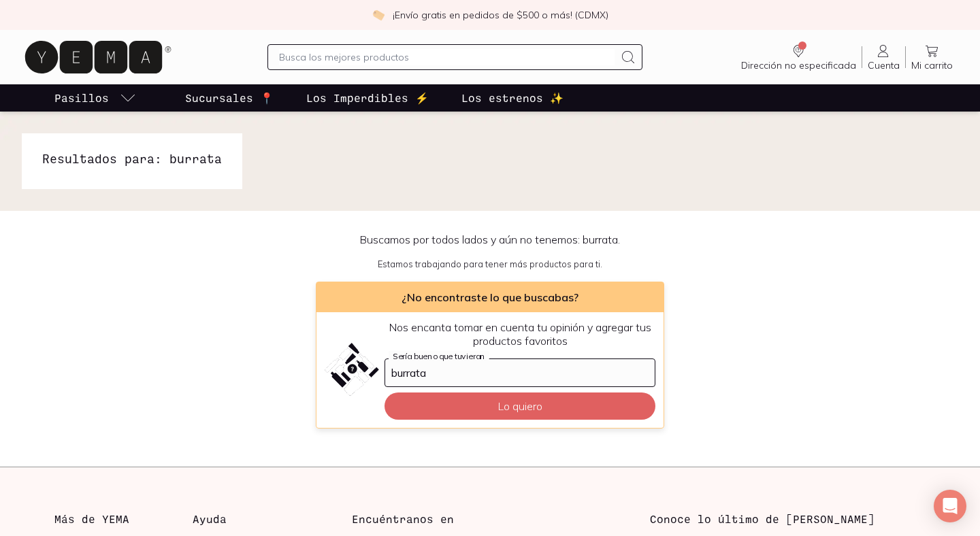 This screenshot has height=536, width=980. What do you see at coordinates (520, 333) in the screenshot?
I see `p: Nos encanta tomar en cuenta tu opinión y agregar tus productos favoritos` at bounding box center [520, 333].